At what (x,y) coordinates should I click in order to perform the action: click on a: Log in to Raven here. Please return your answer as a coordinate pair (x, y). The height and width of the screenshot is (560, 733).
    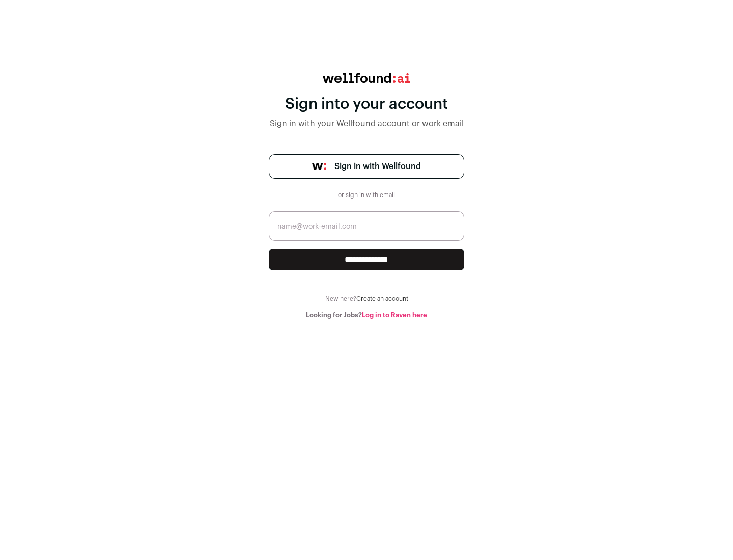
    Looking at the image, I should click on (395, 315).